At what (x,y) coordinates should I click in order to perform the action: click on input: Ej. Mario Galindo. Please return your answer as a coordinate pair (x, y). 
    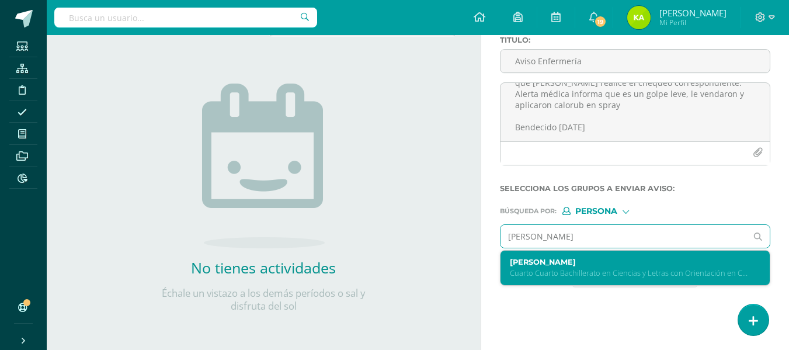
    Looking at the image, I should click on (624, 236).